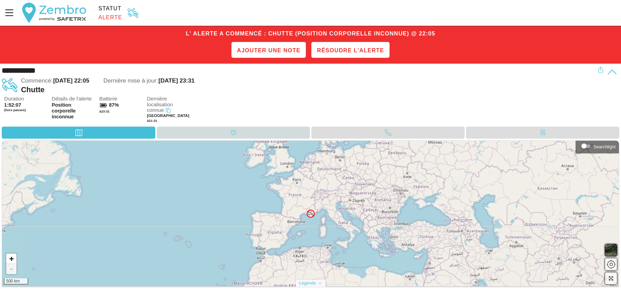 This screenshot has height=289, width=621. I want to click on span: Dernière mise à jour:, so click(130, 81).